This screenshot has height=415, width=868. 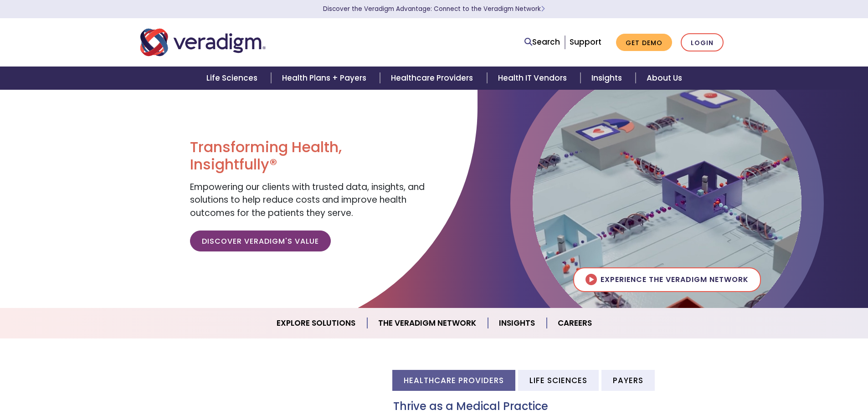 I want to click on a: Careers, so click(x=575, y=323).